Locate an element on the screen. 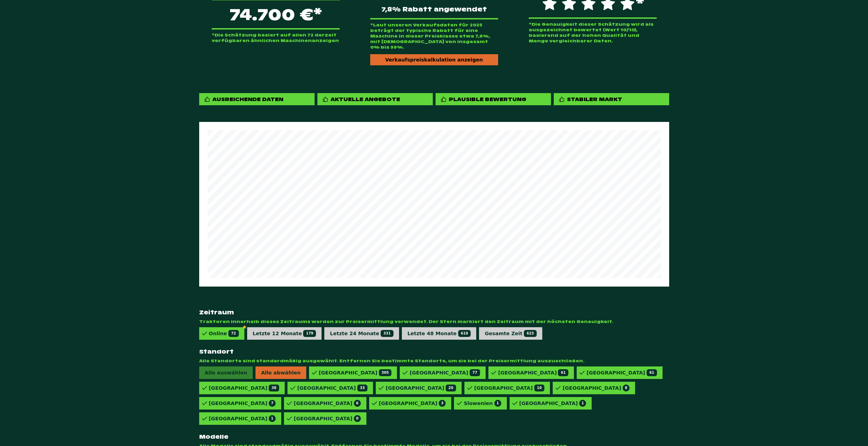  span: Alle auswählen is located at coordinates (226, 373).